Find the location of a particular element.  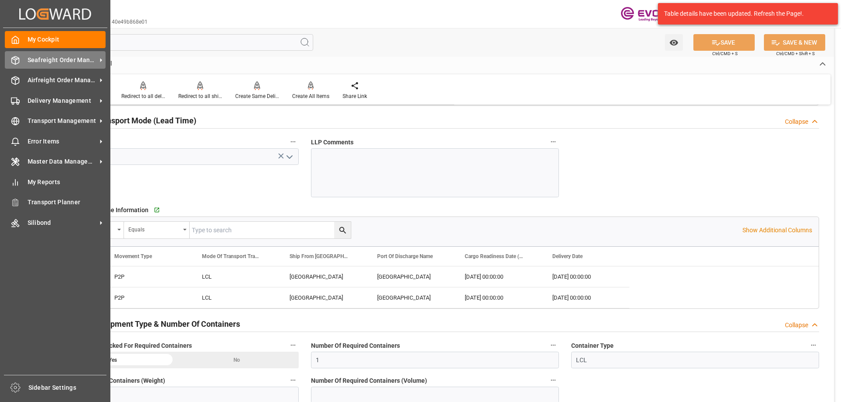

span: Transport Management is located at coordinates (62, 121).